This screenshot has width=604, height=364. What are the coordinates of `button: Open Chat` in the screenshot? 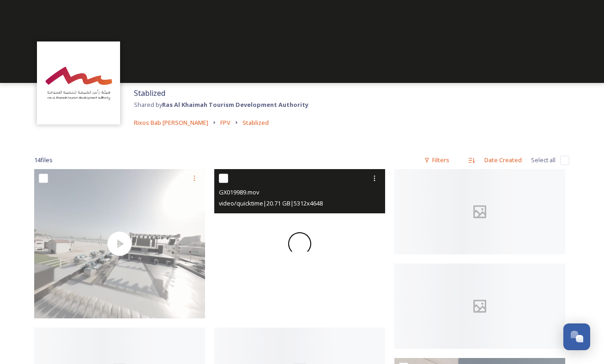 It's located at (577, 337).